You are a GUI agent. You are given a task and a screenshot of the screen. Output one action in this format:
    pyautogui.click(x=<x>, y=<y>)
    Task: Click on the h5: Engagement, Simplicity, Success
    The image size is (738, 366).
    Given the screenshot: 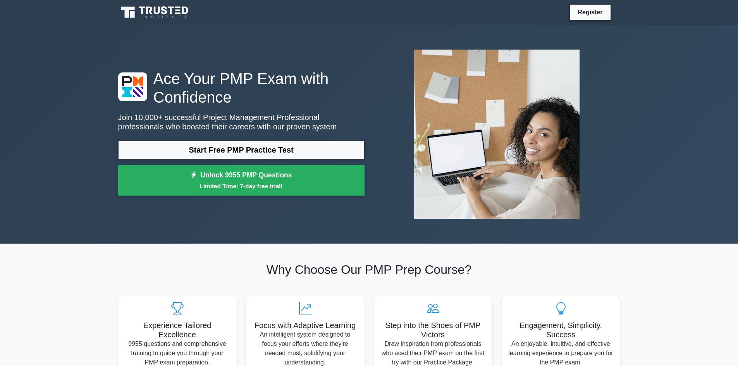 What is the action you would take?
    pyautogui.click(x=561, y=330)
    